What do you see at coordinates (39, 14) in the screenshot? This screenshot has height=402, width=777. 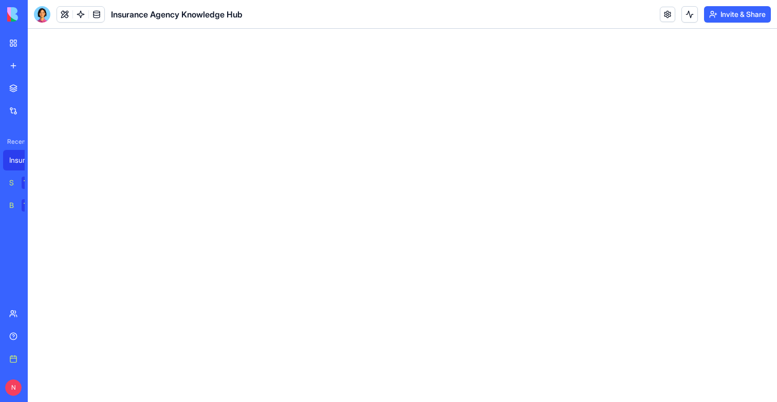 I see `img: logo` at bounding box center [39, 14].